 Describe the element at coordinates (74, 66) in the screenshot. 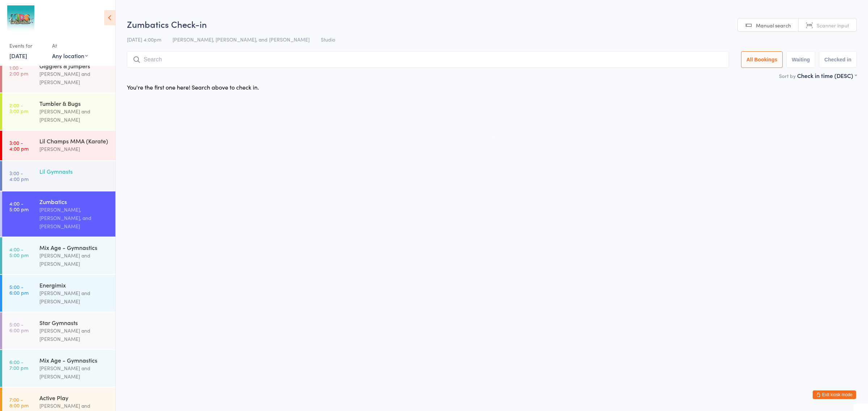

I see `div: Gigglers & Jumpers` at that location.